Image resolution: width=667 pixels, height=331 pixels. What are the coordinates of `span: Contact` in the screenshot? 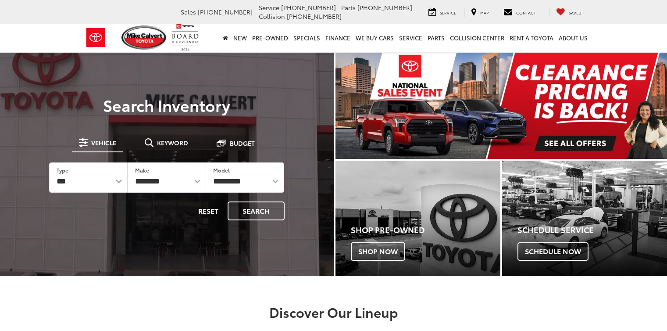 It's located at (526, 12).